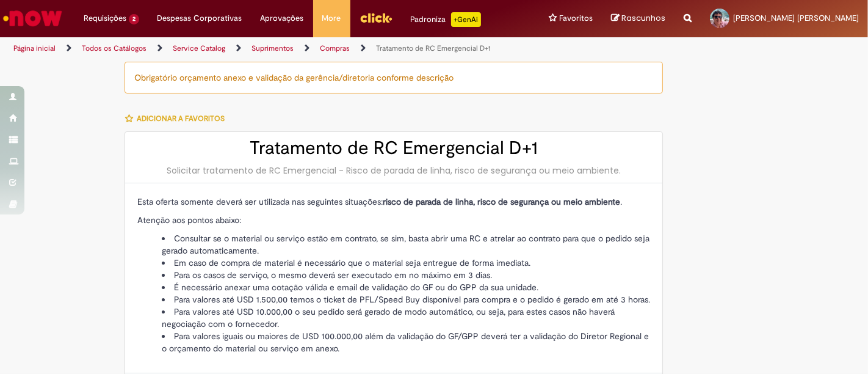  Describe the element at coordinates (576, 18) in the screenshot. I see `span: Favoritos` at that location.